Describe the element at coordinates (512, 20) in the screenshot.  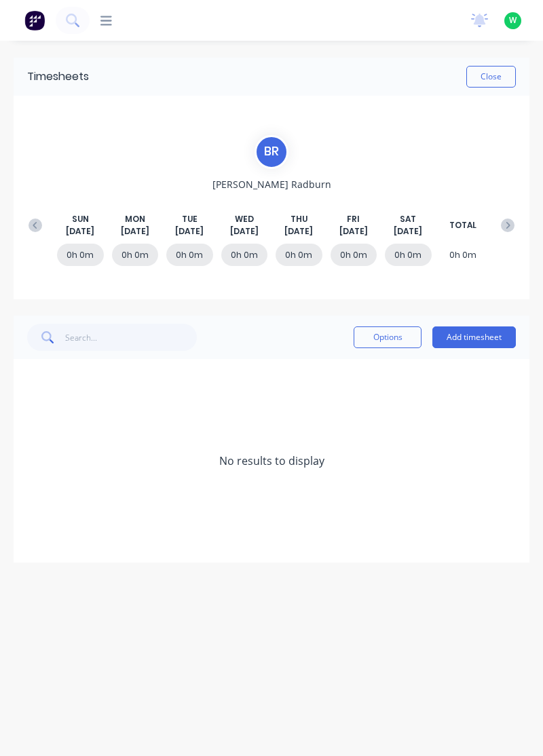
I see `span: W` at that location.